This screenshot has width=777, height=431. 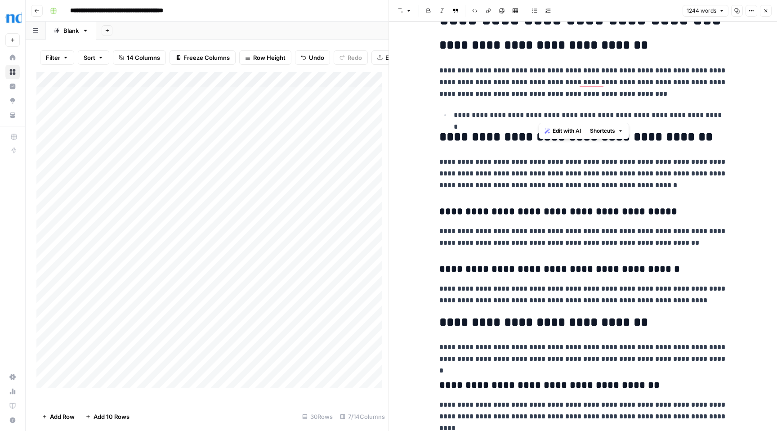 I want to click on button: Undo, so click(x=313, y=58).